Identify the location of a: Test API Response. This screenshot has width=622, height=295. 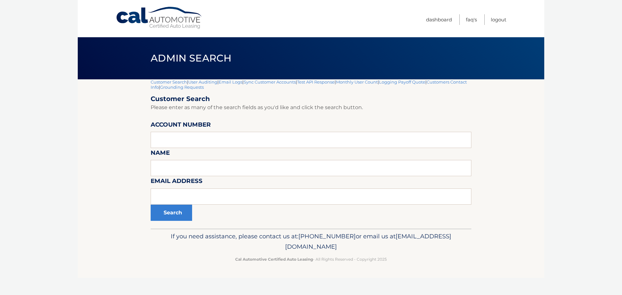
(316, 82).